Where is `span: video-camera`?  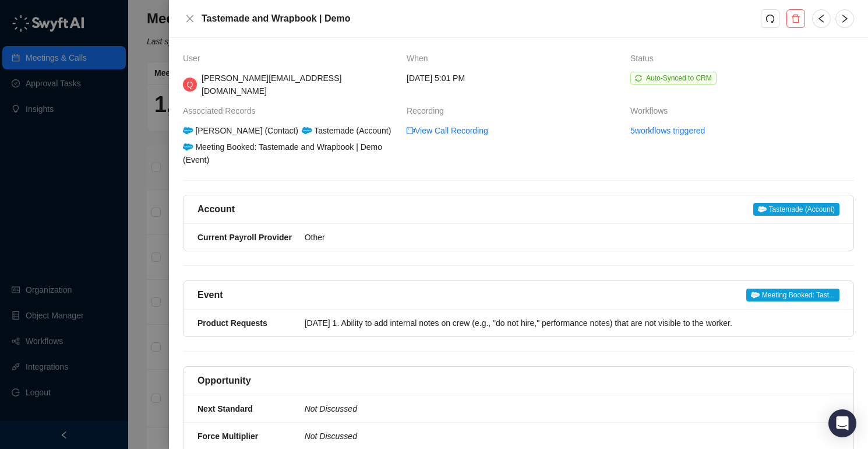
span: video-camera is located at coordinates (411, 130).